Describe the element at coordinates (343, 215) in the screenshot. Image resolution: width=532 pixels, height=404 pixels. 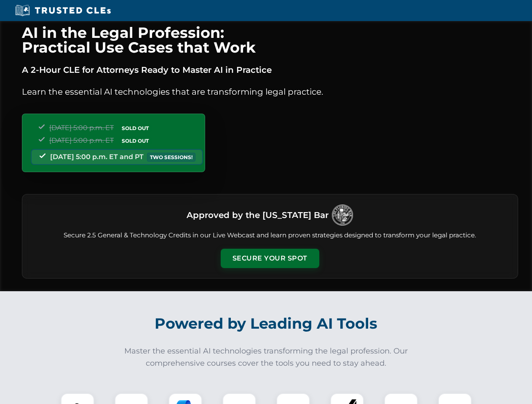
I see `img: Logo` at that location.